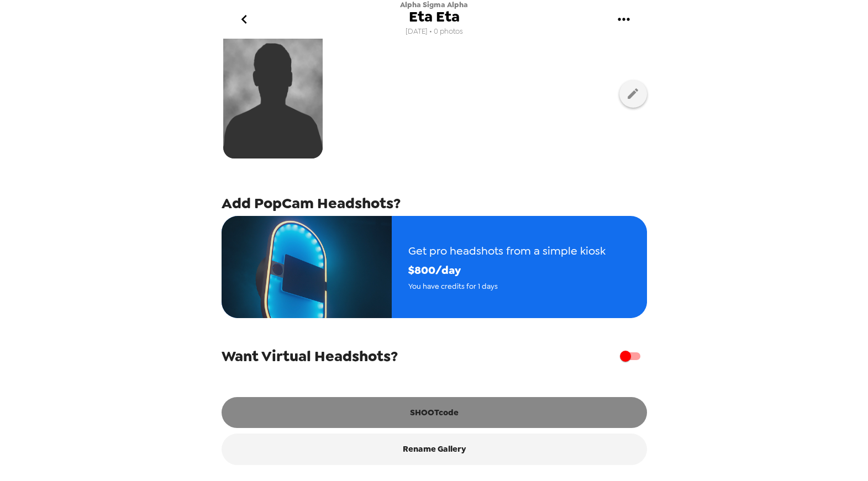 The width and height of the screenshot is (868, 481). What do you see at coordinates (310, 356) in the screenshot?
I see `span: Want Virtual Headshots?` at bounding box center [310, 356].